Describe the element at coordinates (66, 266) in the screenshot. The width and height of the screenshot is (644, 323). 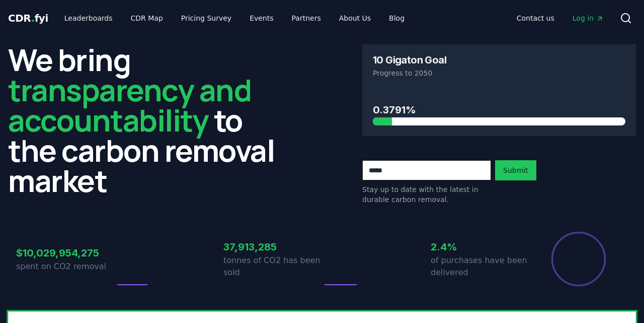
I see `p: spent on CO2 removal` at that location.